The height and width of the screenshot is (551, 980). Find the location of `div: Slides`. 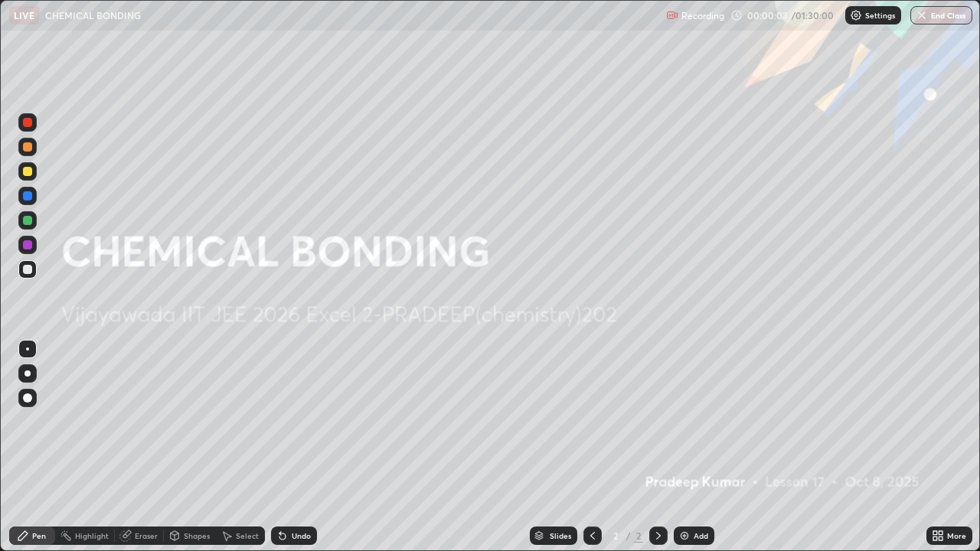

div: Slides is located at coordinates (561, 536).